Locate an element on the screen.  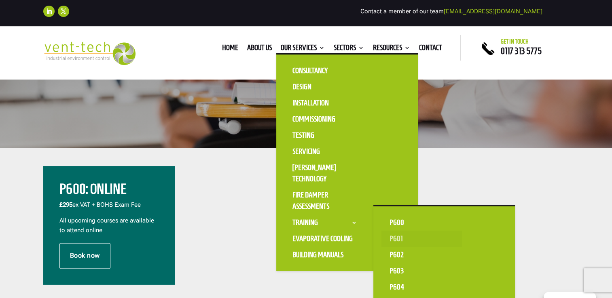
a: P603 is located at coordinates (422, 271).